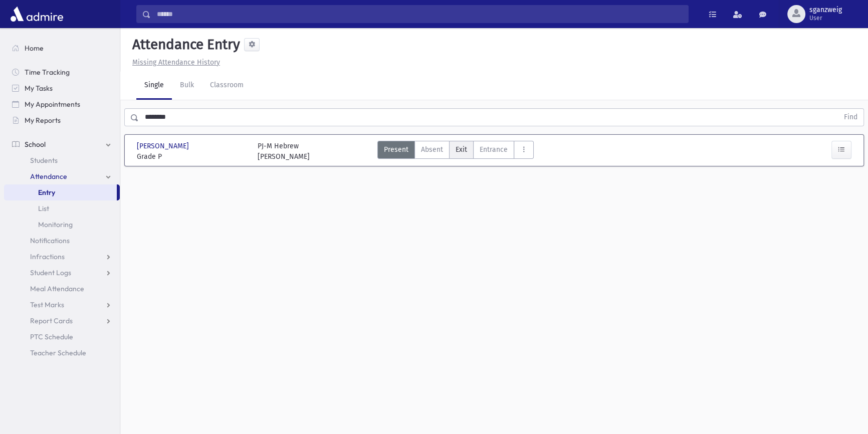  Describe the element at coordinates (62, 88) in the screenshot. I see `a: My Tasks` at that location.